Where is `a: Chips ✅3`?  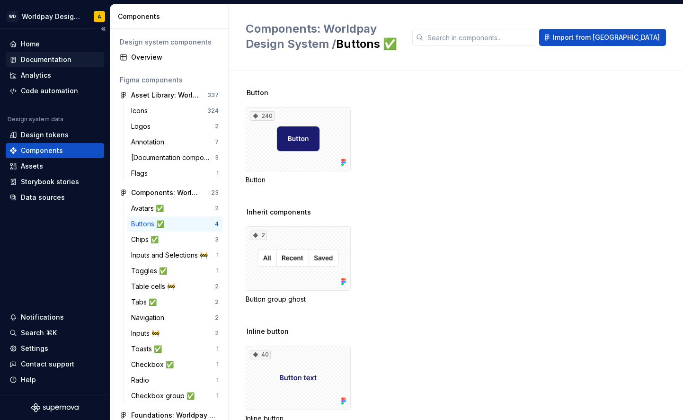 a: Chips ✅3 is located at coordinates (175, 239).